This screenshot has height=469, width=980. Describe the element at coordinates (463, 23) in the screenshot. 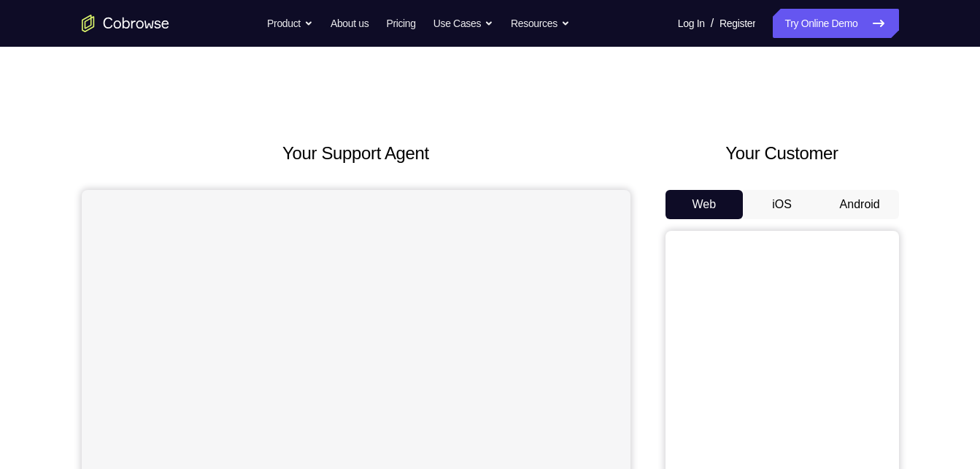

I see `button: Use Cases` at that location.